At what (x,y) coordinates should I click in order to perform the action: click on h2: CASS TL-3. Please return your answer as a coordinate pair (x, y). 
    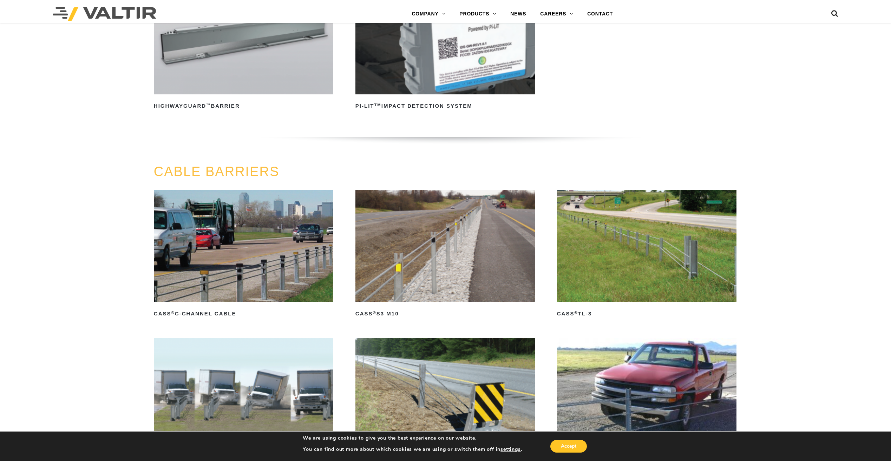
    Looking at the image, I should click on (646, 314).